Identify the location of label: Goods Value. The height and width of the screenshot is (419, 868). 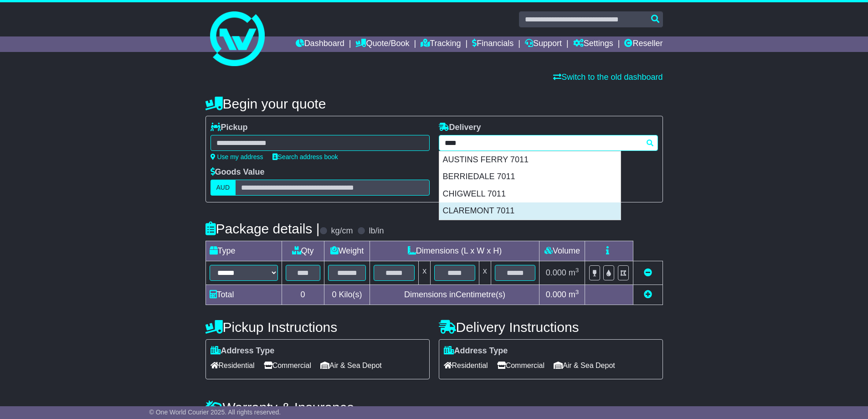
(238, 172).